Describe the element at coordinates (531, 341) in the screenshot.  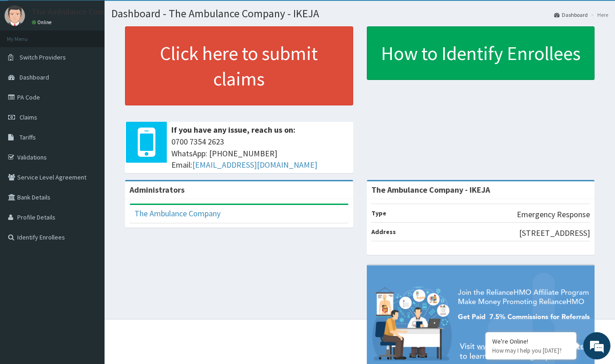
I see `div: We're Online!` at that location.